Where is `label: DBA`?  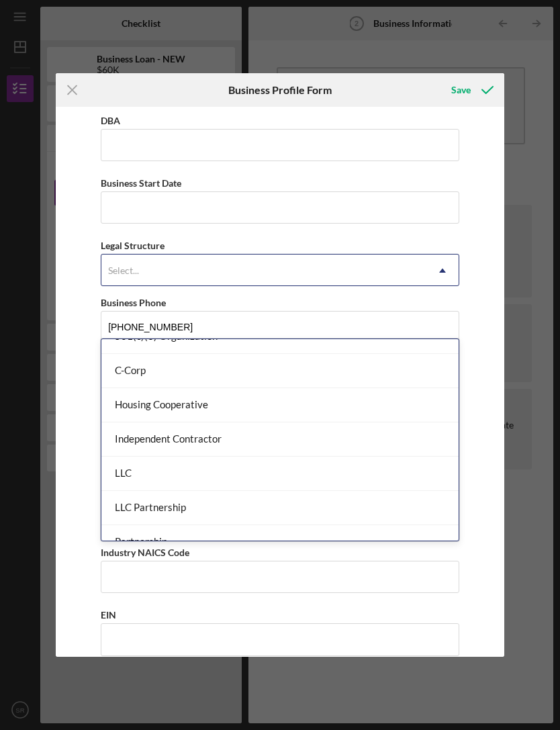 label: DBA is located at coordinates (110, 120).